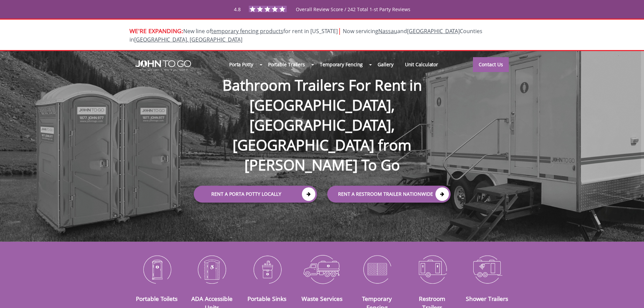  Describe the element at coordinates (631, 295) in the screenshot. I see `button: Live Chat` at that location.